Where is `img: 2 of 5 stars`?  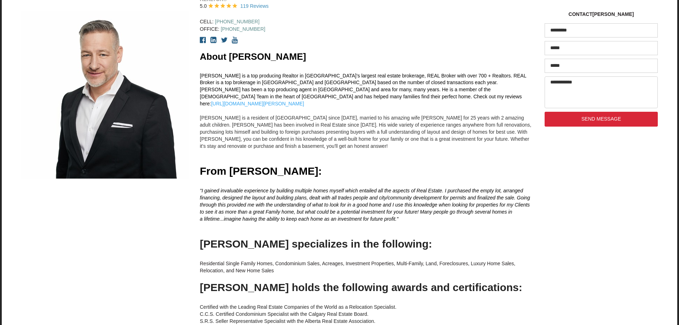 img: 2 of 5 stars is located at coordinates (217, 6).